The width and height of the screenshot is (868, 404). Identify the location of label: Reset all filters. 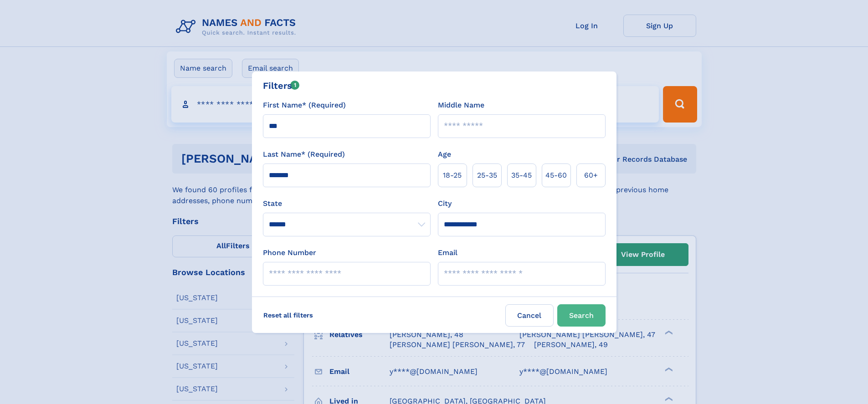
(288, 315).